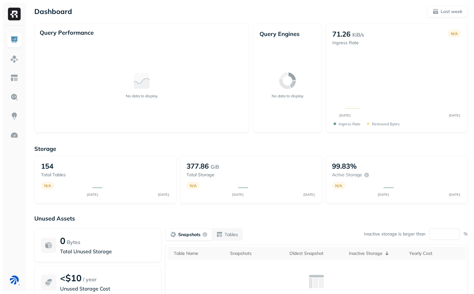 The height and width of the screenshot is (294, 474). What do you see at coordinates (209, 175) in the screenshot?
I see `p: Total storage` at bounding box center [209, 175].